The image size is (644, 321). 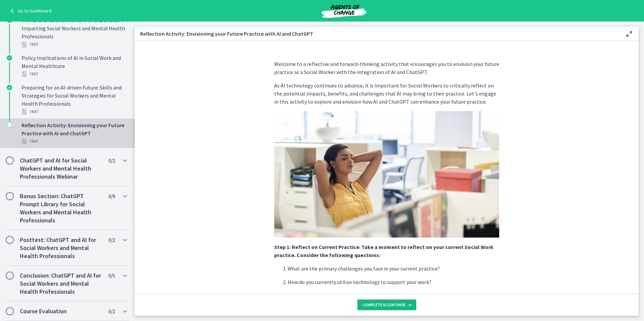 I want to click on h2: Course Evaluation, so click(x=61, y=311).